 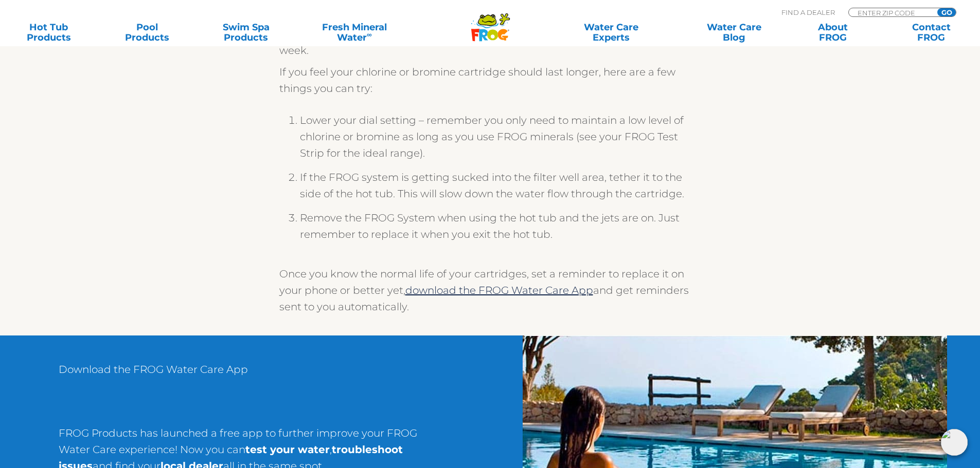 What do you see at coordinates (245, 375) in the screenshot?
I see `p: Download the FROG Water Care App` at bounding box center [245, 375].